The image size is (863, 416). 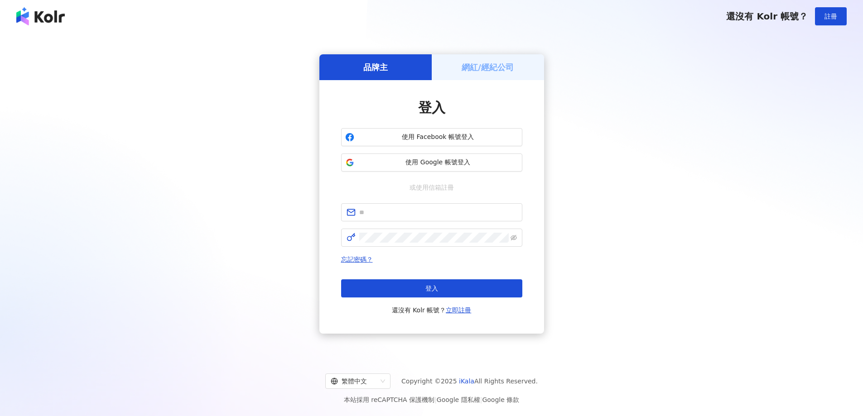 I want to click on h5: 品牌主, so click(x=376, y=67).